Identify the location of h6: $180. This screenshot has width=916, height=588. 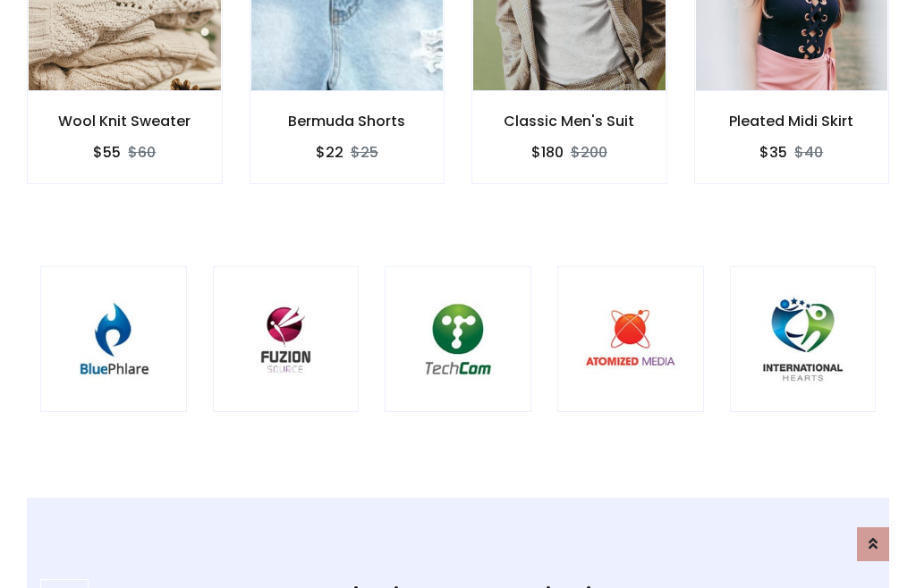
(548, 152).